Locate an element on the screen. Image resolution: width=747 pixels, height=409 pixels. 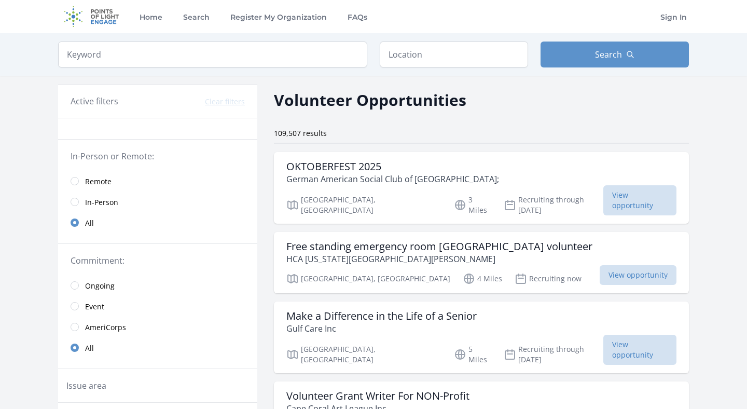
h3: Active filters is located at coordinates (94, 101).